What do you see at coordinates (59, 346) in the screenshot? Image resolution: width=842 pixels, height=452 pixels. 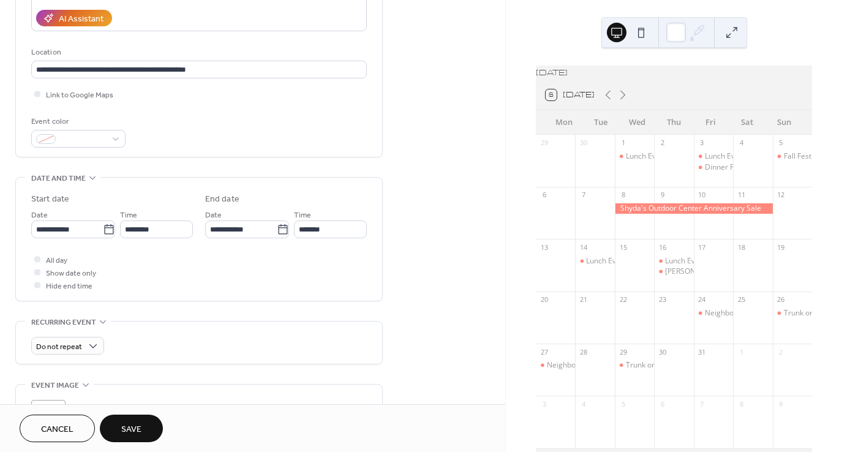 I see `span: Do not repeat` at bounding box center [59, 346].